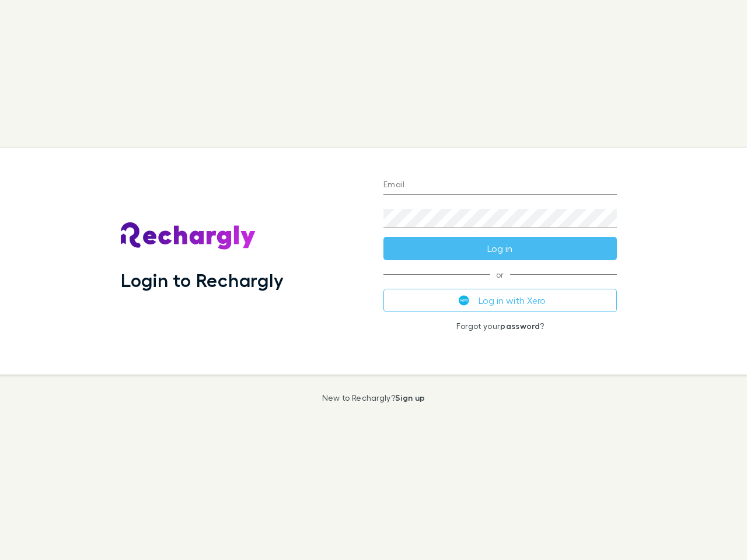 The height and width of the screenshot is (560, 747). Describe the element at coordinates (500, 326) in the screenshot. I see `p: Forgot your ?` at that location.